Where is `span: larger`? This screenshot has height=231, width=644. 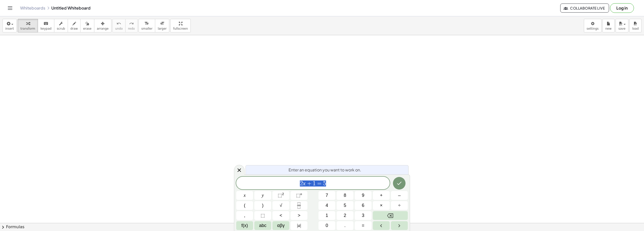 span: larger is located at coordinates (162, 29).